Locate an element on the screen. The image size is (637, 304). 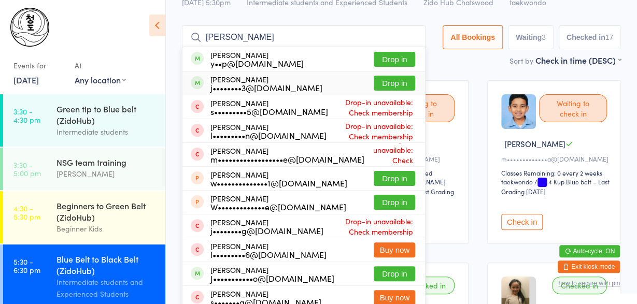
time: 5:30 - 6:30 pm is located at coordinates (27, 266).